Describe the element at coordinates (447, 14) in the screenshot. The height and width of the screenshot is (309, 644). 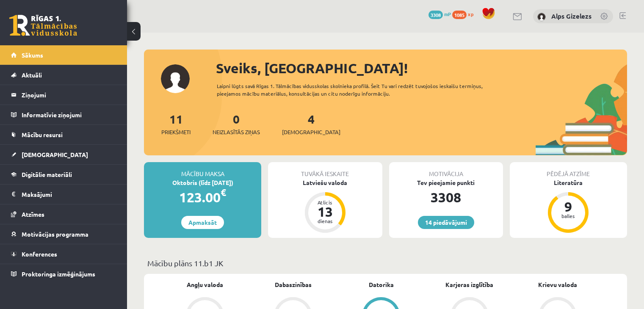
I see `span: mP` at that location.